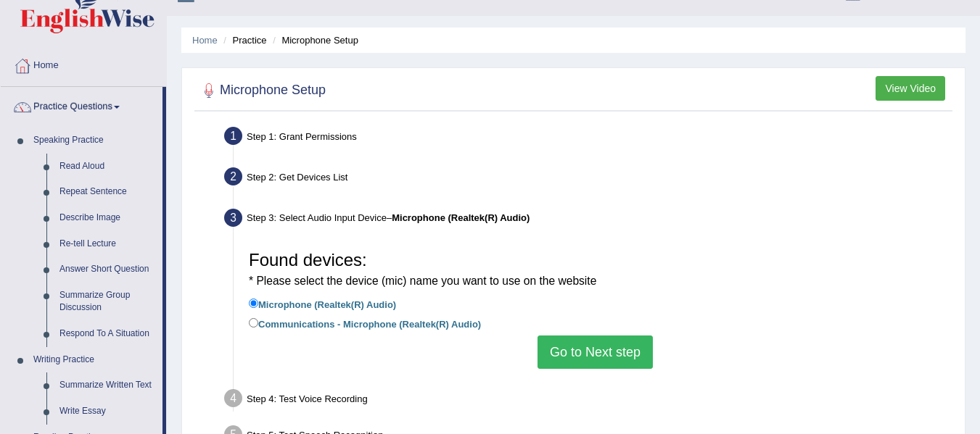 The height and width of the screenshot is (434, 980). I want to click on a: Summarize Group Discussion, so click(107, 302).